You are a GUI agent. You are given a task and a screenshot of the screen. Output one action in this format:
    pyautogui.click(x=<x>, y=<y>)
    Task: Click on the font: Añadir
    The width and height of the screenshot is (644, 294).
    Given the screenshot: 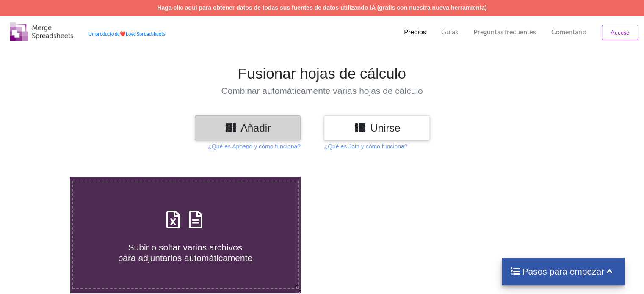 What is the action you would take?
    pyautogui.click(x=255, y=128)
    